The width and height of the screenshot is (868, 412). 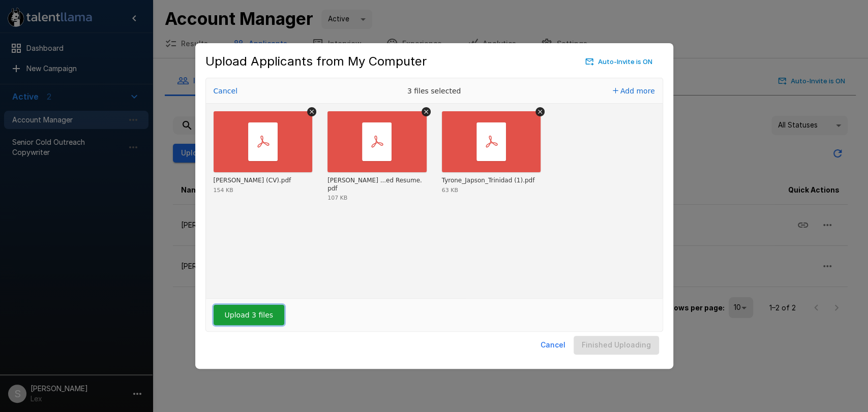 I want to click on span: Add more, so click(x=638, y=91).